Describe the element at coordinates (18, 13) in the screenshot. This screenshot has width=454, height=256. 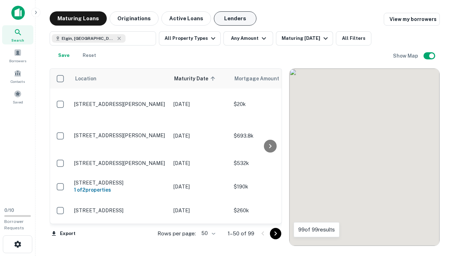
I see `img: capitalize-icon.png` at that location.